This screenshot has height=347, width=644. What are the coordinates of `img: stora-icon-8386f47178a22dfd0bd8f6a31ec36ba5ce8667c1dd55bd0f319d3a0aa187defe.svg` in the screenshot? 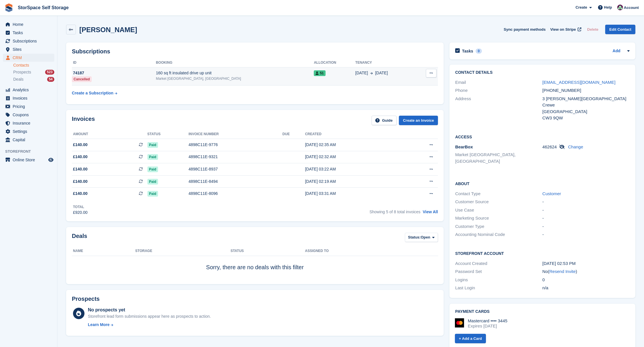 It's located at (9, 8).